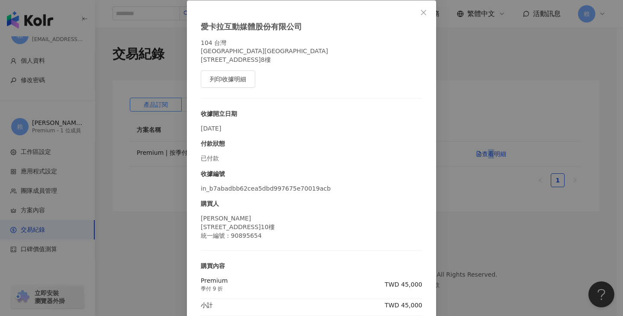 This screenshot has height=316, width=623. What do you see at coordinates (312, 26) in the screenshot?
I see `div: 愛卡拉互動媒體股份有限公司` at bounding box center [312, 26].